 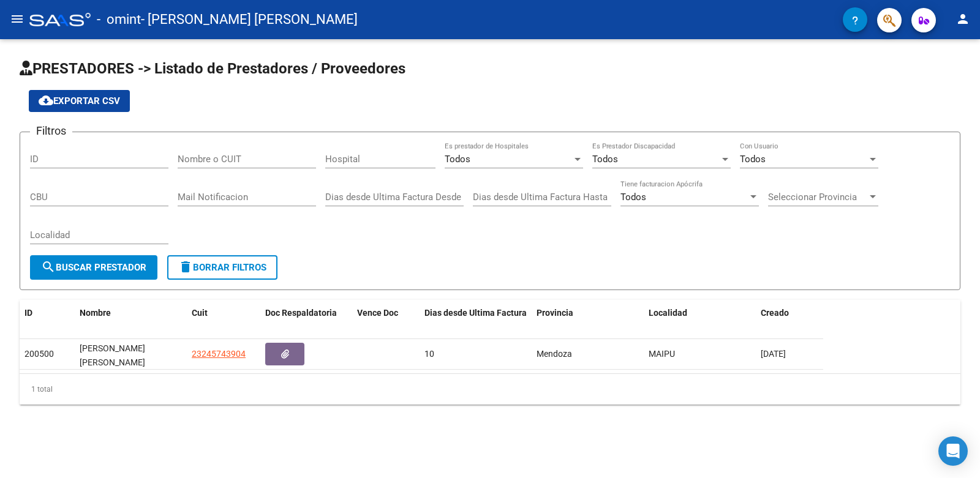 I want to click on span: 200500, so click(x=39, y=354).